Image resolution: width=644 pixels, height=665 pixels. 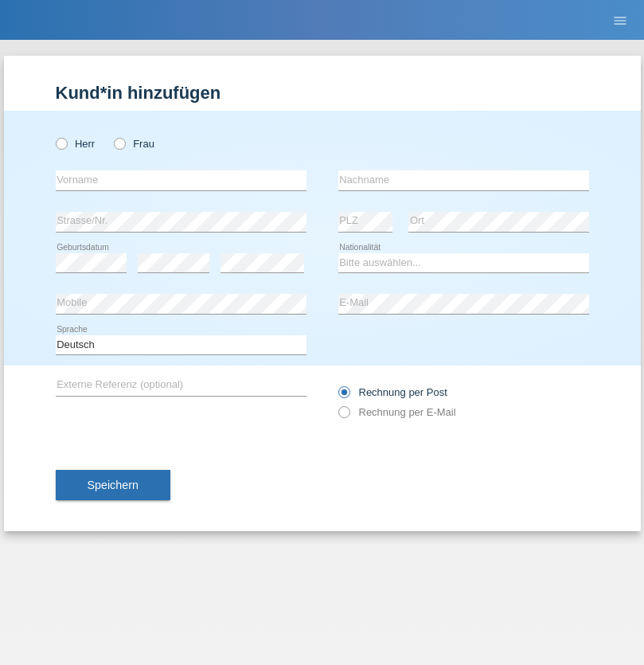 What do you see at coordinates (343, 416) in the screenshot?
I see `input: Rechnung per E-Mail` at bounding box center [343, 416].